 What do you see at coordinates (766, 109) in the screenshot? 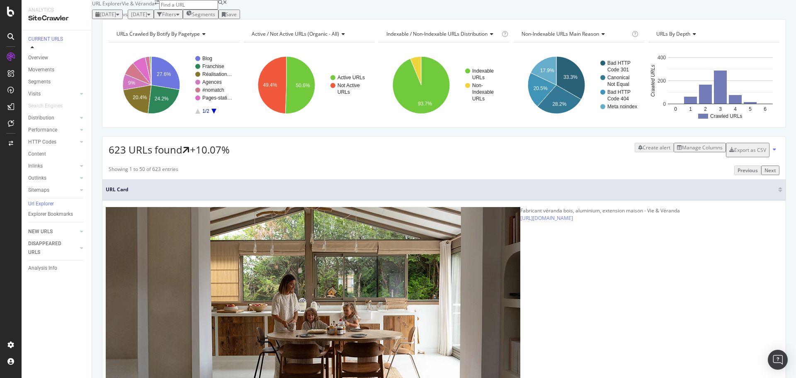
I see `text: 6` at bounding box center [766, 109].